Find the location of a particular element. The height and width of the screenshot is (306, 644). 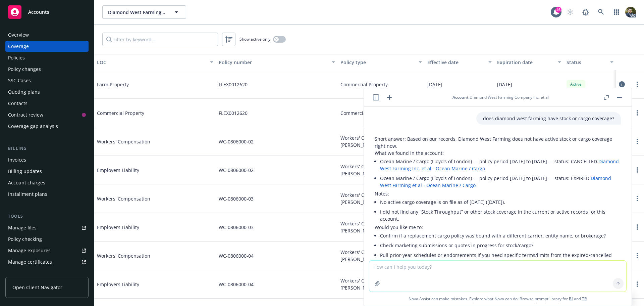

a: Manage files is located at coordinates (47, 228).